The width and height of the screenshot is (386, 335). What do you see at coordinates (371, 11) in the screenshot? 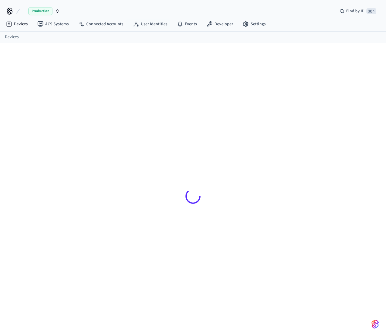
I see `span: ⌘ K` at bounding box center [371, 11].